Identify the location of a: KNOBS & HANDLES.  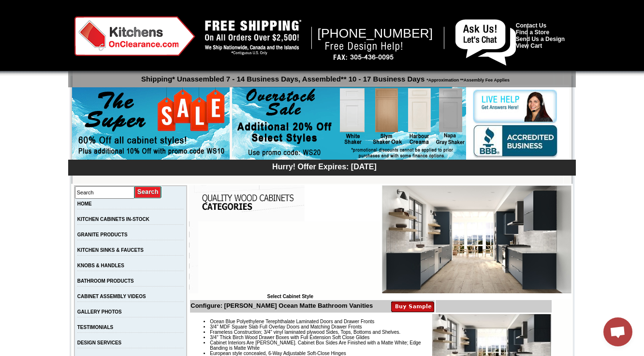
(101, 266).